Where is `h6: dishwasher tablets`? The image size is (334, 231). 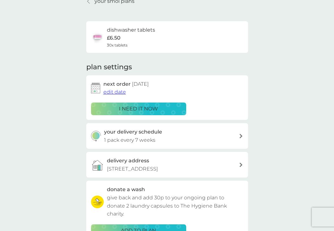
h6: dishwasher tablets is located at coordinates (131, 30).